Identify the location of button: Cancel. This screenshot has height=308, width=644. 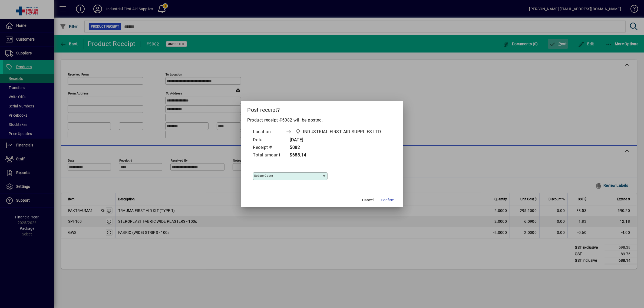
(368, 200).